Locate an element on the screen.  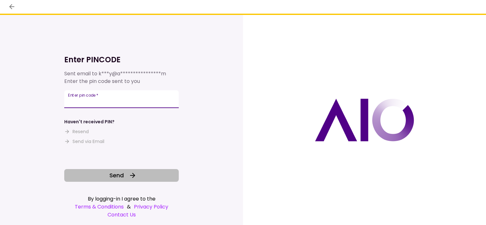
button: Send is located at coordinates (122, 176).